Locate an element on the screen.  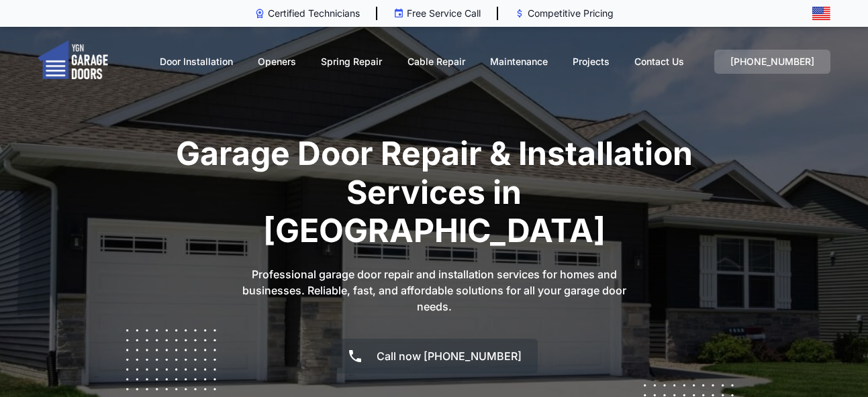
p: Certified Technicians is located at coordinates (313, 13).